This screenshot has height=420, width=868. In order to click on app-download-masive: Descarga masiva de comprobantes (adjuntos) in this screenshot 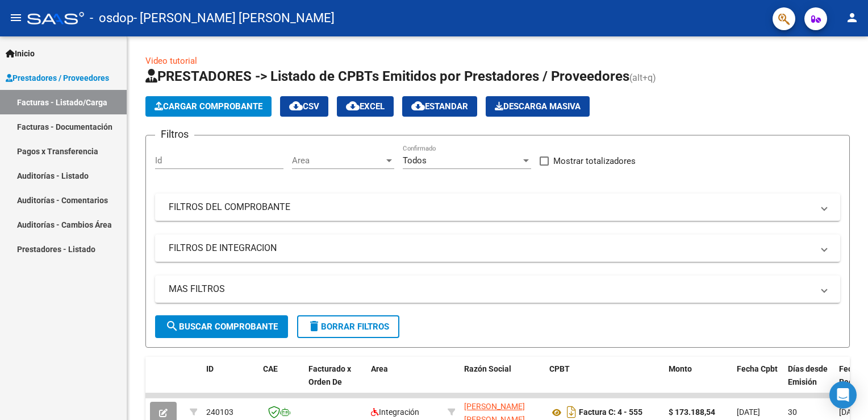, I will do `click(537, 107)`.